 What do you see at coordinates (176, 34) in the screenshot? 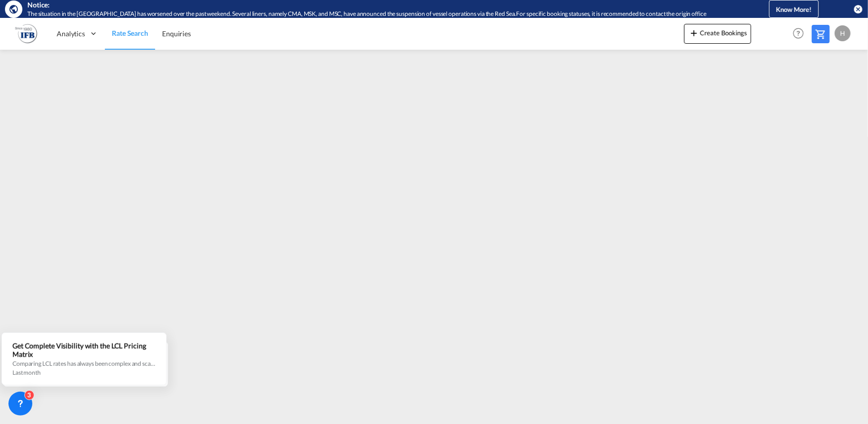
I see `a: Enquiries` at bounding box center [176, 34].